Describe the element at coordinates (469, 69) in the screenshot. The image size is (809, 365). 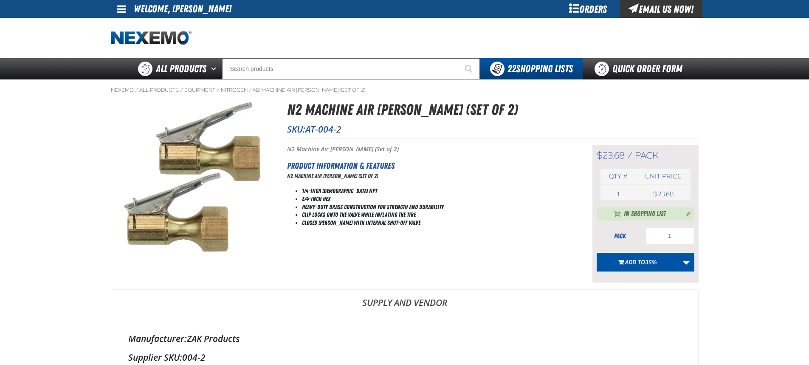
I see `button: Start Searching` at that location.